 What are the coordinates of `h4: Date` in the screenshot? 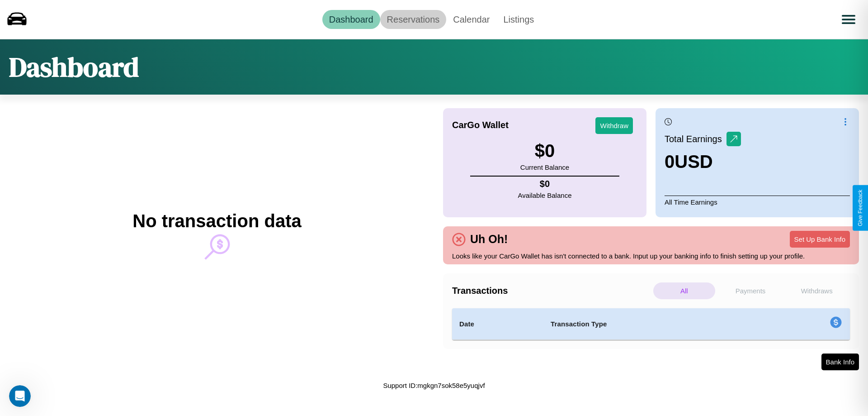 It's located at (498, 324).